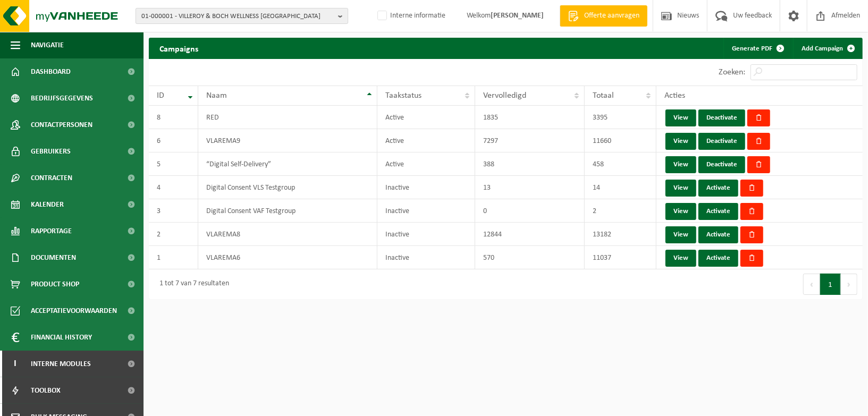  What do you see at coordinates (51, 231) in the screenshot?
I see `span: Rapportage` at bounding box center [51, 231].